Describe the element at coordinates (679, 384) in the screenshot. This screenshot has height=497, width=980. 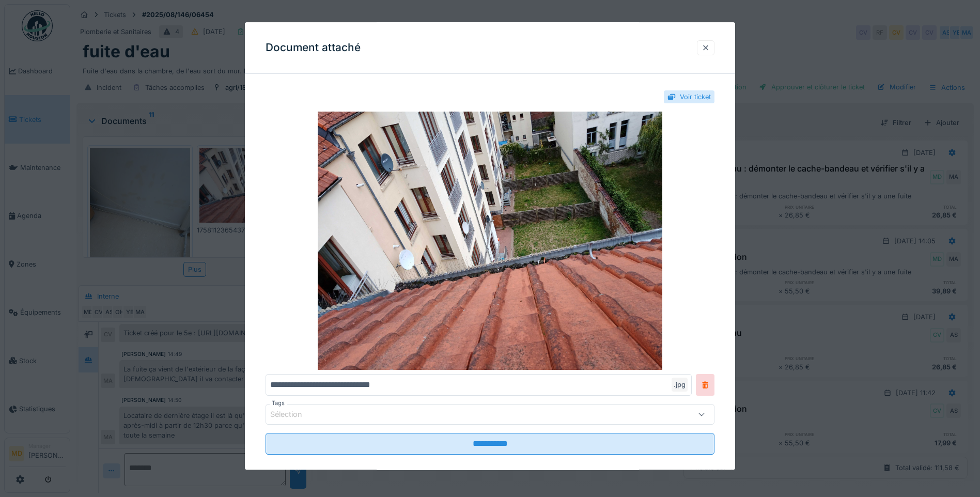
I see `div: .jpg` at that location.